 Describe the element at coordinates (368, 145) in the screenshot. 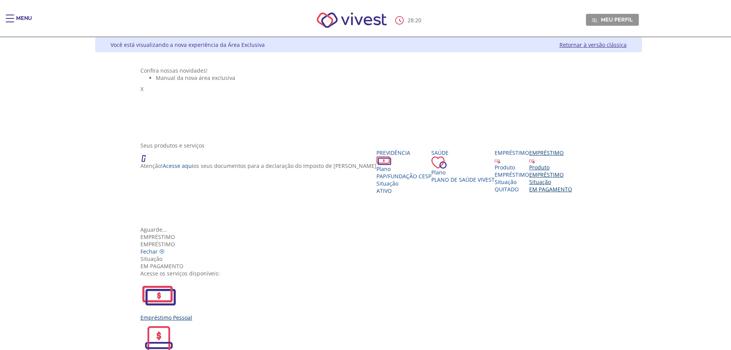

I see `div: Seus produtos e serviços` at that location.